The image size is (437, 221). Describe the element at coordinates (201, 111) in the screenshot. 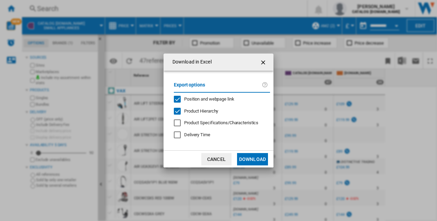

I see `span: Product Hierarchy` at that location.